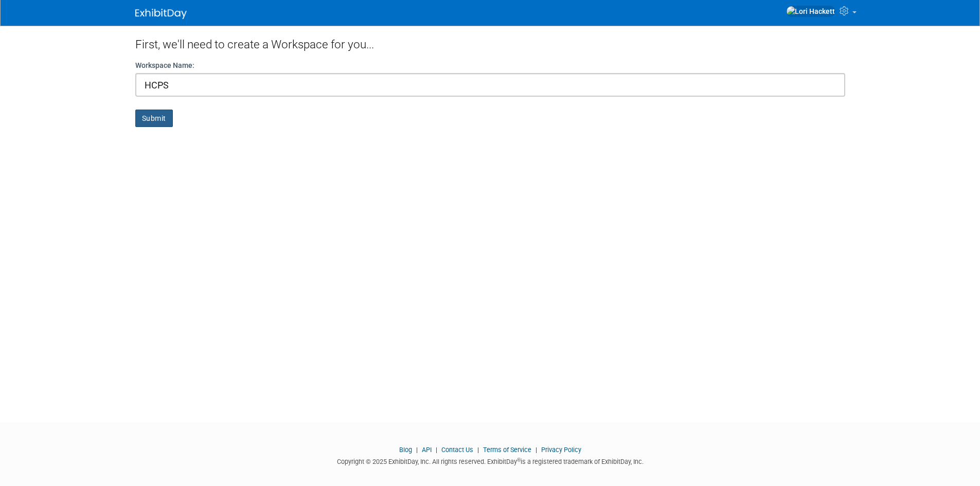 The width and height of the screenshot is (980, 486). What do you see at coordinates (457, 450) in the screenshot?
I see `a: Contact Us` at bounding box center [457, 450].